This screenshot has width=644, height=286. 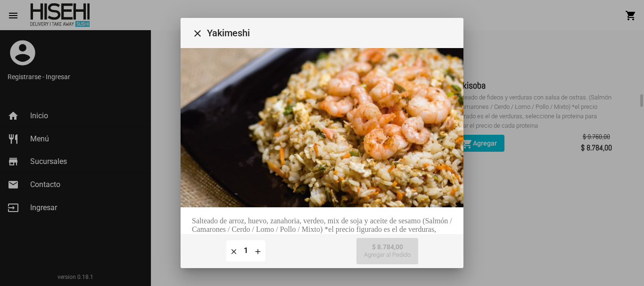 What do you see at coordinates (258, 251) in the screenshot?
I see `mat-icon: add` at bounding box center [258, 251].